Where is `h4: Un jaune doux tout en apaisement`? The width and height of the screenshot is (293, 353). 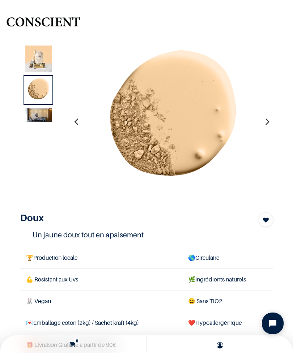
h4: Un jaune doux tout en apaisement is located at coordinates (146, 235).